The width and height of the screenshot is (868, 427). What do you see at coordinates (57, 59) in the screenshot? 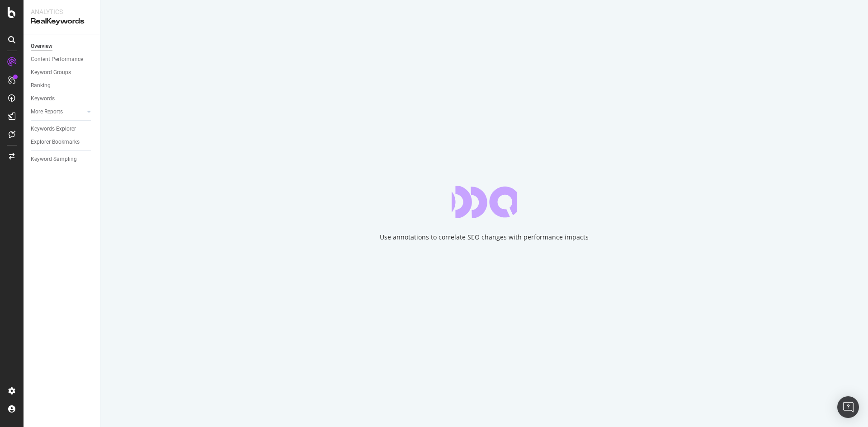
I see `div: Content Performance` at bounding box center [57, 59].